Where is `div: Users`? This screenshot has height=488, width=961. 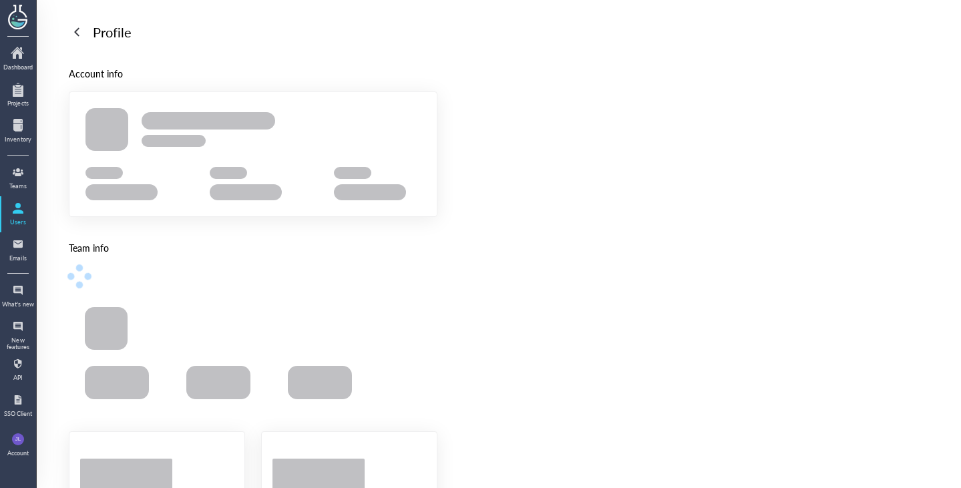
div: Users is located at coordinates (18, 222).